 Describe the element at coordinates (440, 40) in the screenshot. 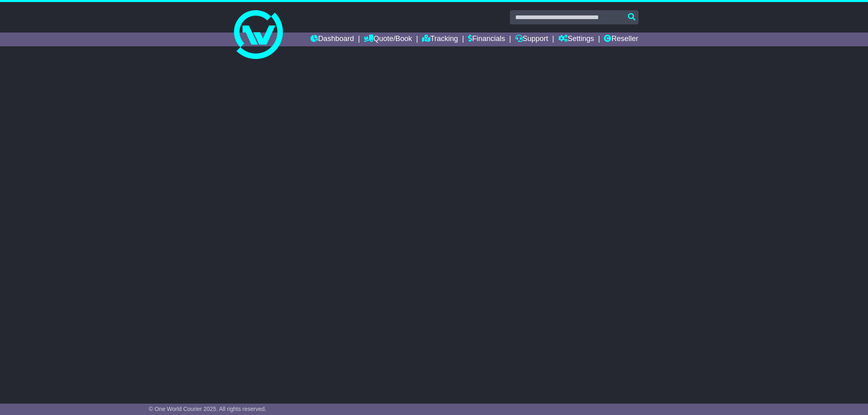

I see `a: Tracking` at that location.